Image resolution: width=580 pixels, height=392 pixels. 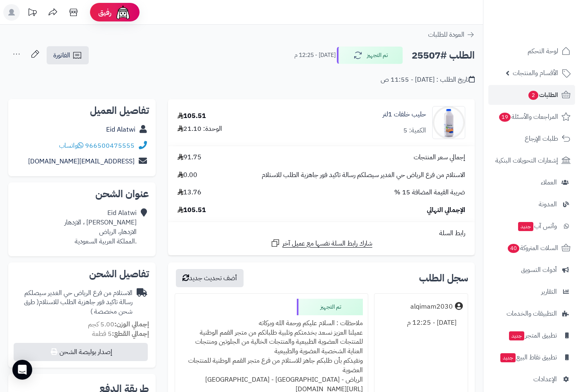 I want to click on span: رفيق, so click(x=105, y=12).